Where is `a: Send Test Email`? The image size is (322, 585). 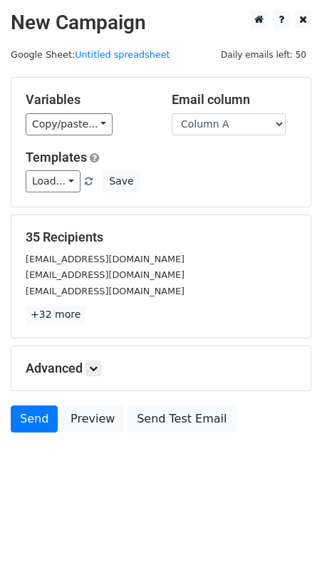
a: Send Test Email is located at coordinates (182, 419).